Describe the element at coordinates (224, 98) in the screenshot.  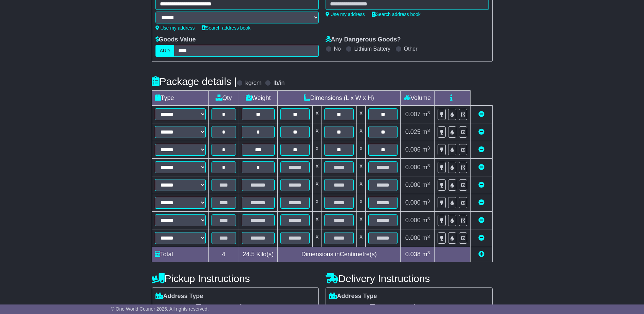
I see `td: Qty` at that location.